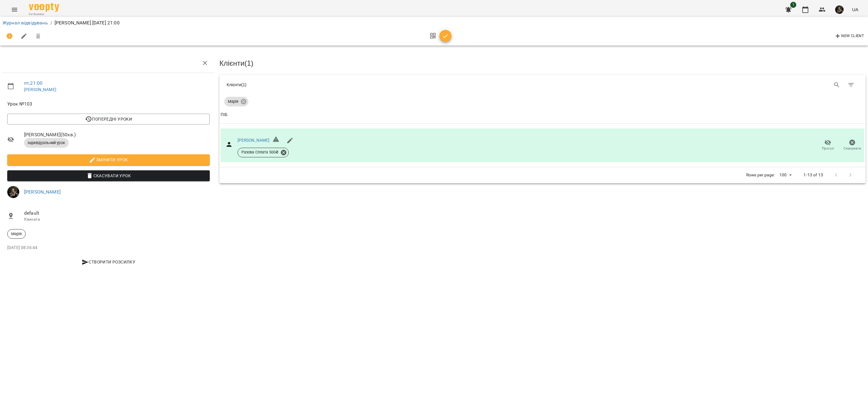  What do you see at coordinates (108, 104) in the screenshot?
I see `span: Урок №103` at bounding box center [108, 104].